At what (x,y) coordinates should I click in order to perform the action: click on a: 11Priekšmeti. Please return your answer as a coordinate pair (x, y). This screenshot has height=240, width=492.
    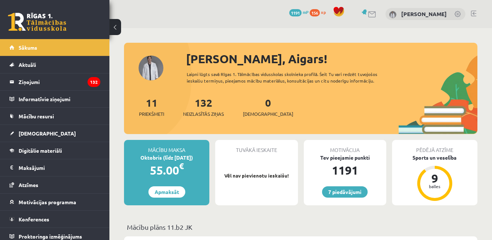
    Looking at the image, I should click on (151, 106).